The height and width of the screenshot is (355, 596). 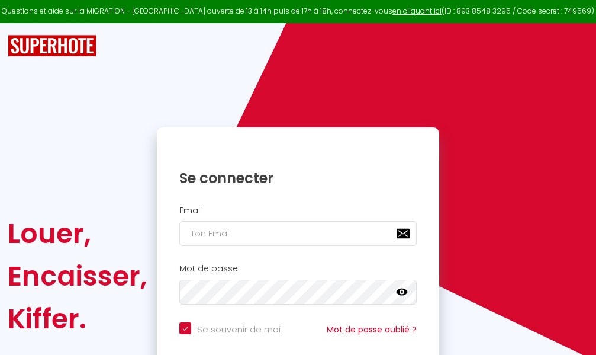 I want to click on div: Encaisser,, so click(x=78, y=276).